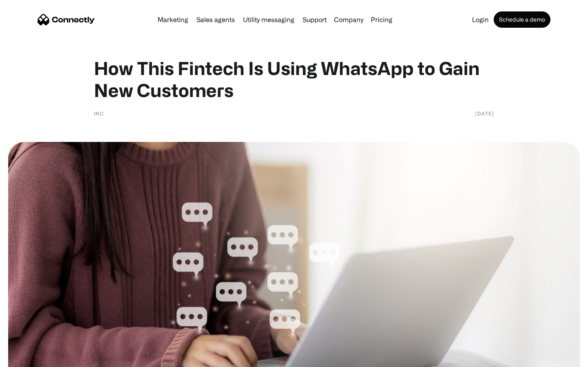  Describe the element at coordinates (480, 19) in the screenshot. I see `a: Login` at that location.